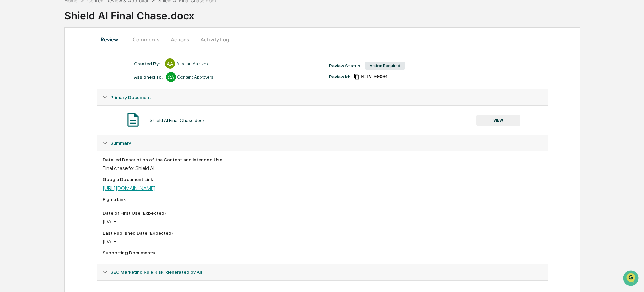 The width and height of the screenshot is (644, 292). Describe the element at coordinates (67, 55) in the screenshot. I see `div: Start new chat` at that location.